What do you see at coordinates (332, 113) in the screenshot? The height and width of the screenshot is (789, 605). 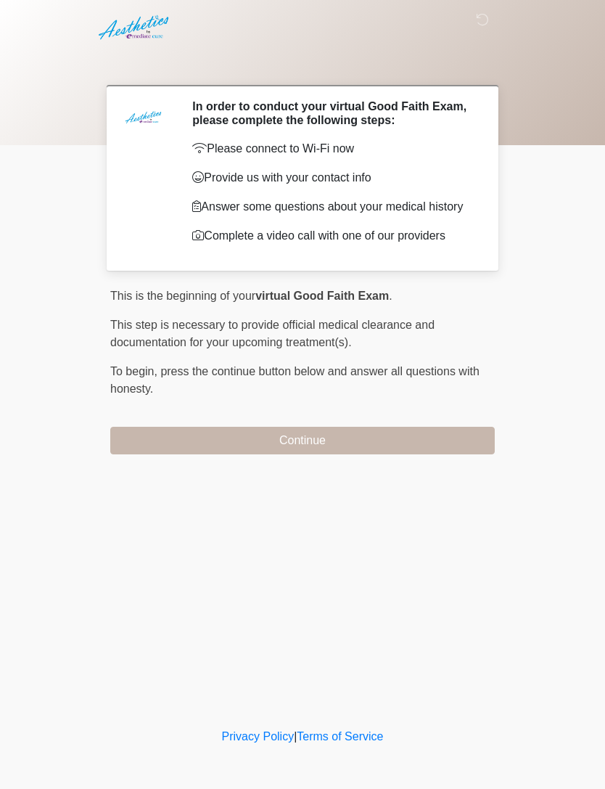 I see `h2: In order to conduct your virtual Good Faith Exam, please complete the following steps:` at bounding box center [332, 113].